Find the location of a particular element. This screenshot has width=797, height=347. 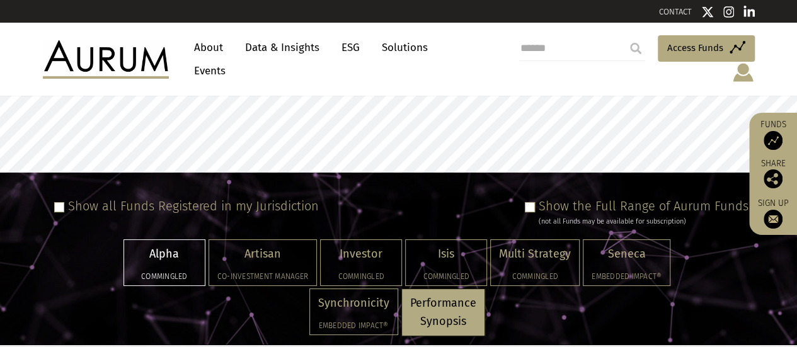

p: Artisan is located at coordinates (263, 254).